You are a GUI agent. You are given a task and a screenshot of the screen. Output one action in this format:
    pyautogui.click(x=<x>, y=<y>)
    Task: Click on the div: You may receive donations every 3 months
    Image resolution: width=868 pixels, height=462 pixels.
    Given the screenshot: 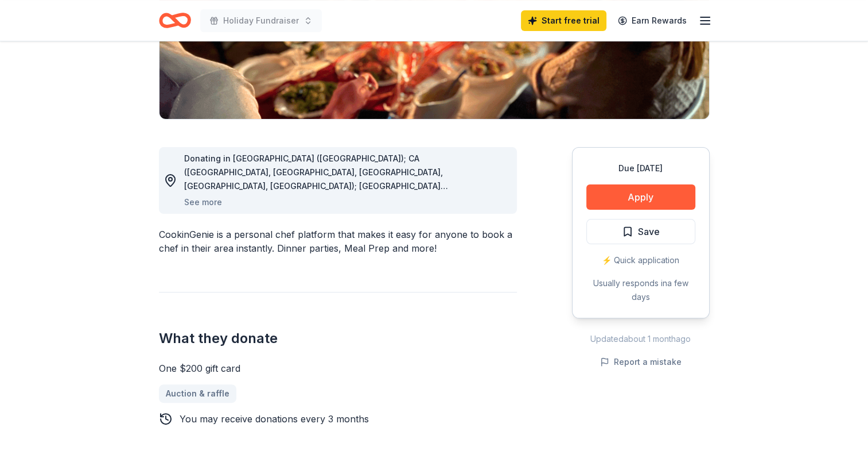 What is the action you would take?
    pyautogui.click(x=274, y=419)
    